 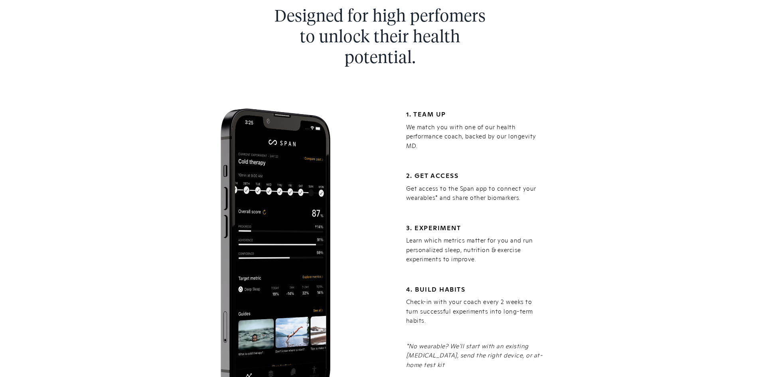 I want to click on span: 3. Experiment, so click(x=433, y=227).